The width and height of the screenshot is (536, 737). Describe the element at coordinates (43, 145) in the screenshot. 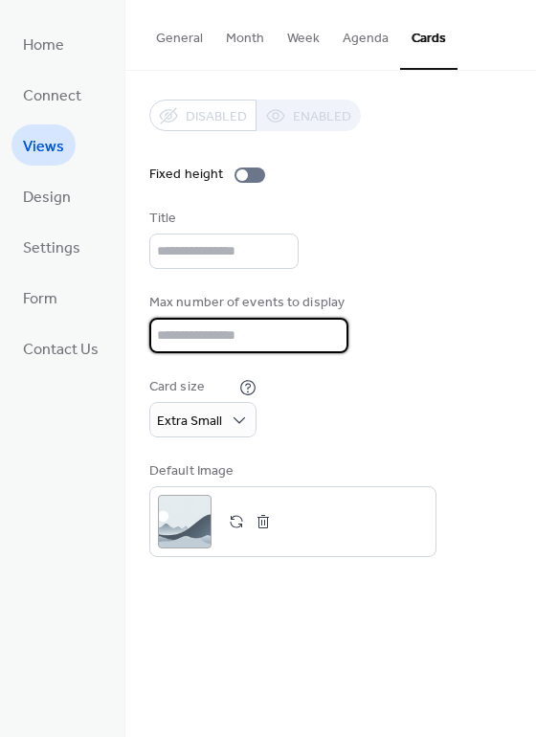

I see `a: Views` at that location.